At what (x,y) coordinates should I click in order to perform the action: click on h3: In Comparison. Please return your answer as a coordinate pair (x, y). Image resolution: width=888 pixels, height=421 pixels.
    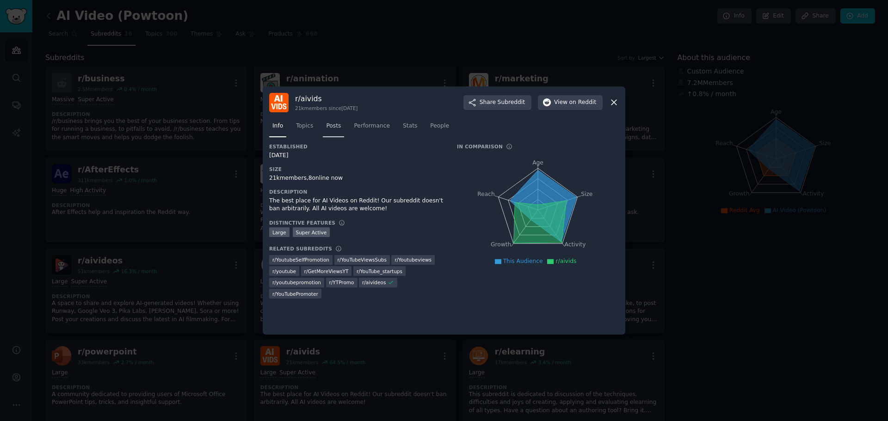
    Looking at the image, I should click on (480, 147).